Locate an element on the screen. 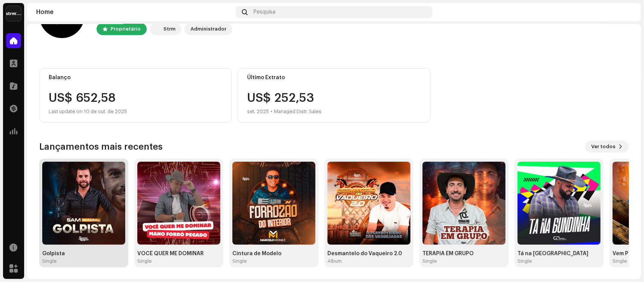 This screenshot has height=282, width=644. div: Album is located at coordinates (335, 262).